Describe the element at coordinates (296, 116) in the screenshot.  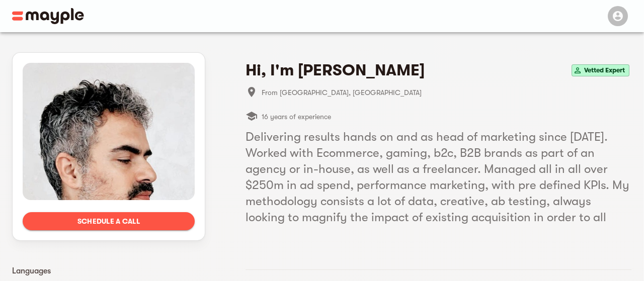
I see `span: 16 years of experience` at that location.